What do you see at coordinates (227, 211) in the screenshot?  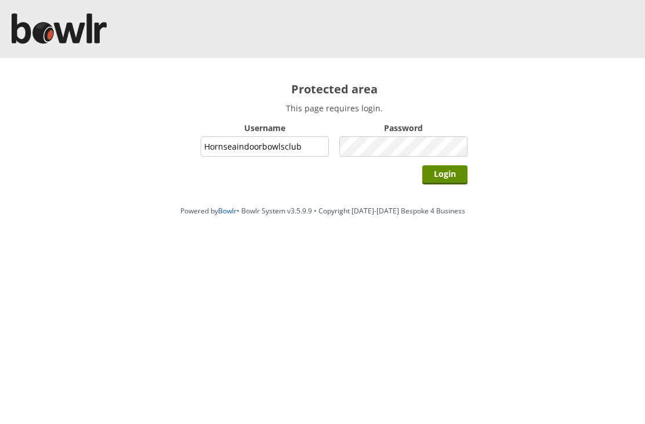 I see `a: Bowlr` at bounding box center [227, 211].